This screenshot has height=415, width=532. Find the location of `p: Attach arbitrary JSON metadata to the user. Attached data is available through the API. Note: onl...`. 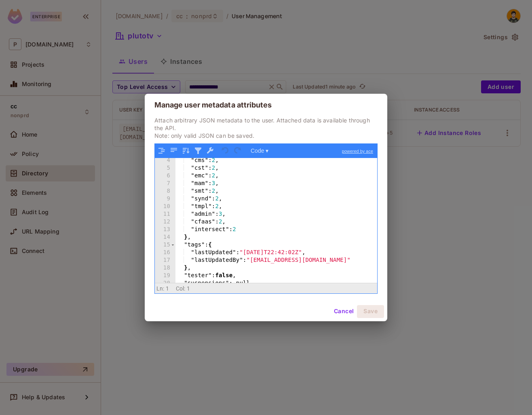

p: Attach arbitrary JSON metadata to the user. Attached data is available through the API. Note: onl... is located at coordinates (266, 128).